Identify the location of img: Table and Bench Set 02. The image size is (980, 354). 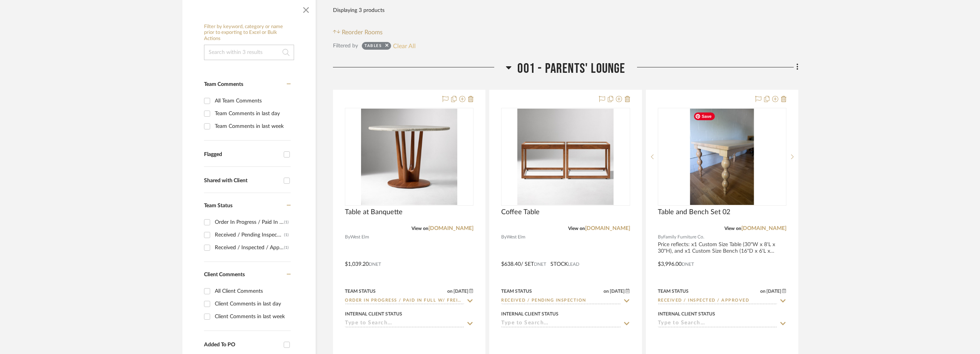
(722, 157).